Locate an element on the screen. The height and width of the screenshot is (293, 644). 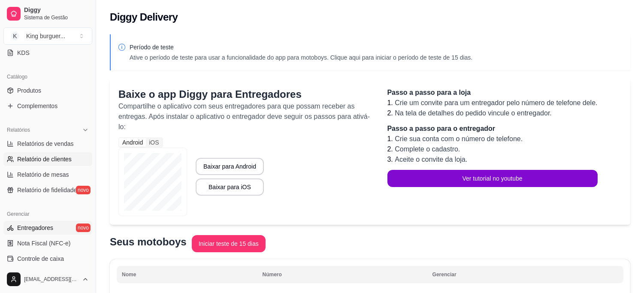
span: Controle de caixa is located at coordinates (40, 259).